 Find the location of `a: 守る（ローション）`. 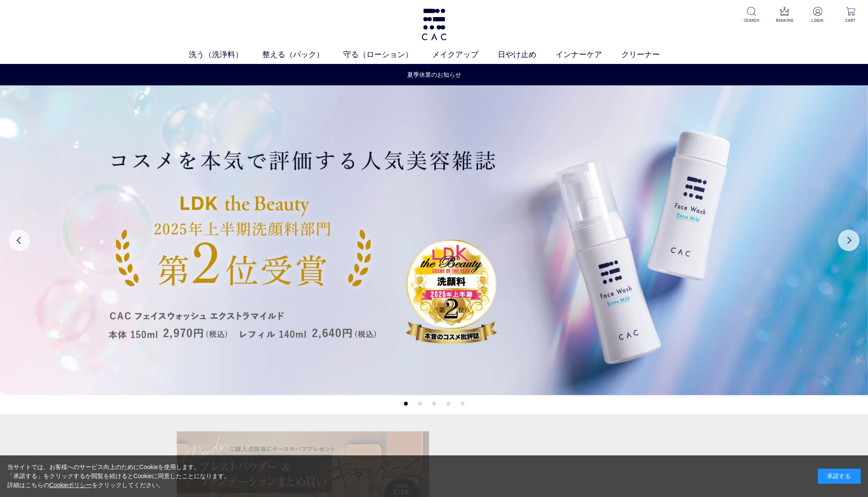

a: 守る（ローション） is located at coordinates (387, 55).